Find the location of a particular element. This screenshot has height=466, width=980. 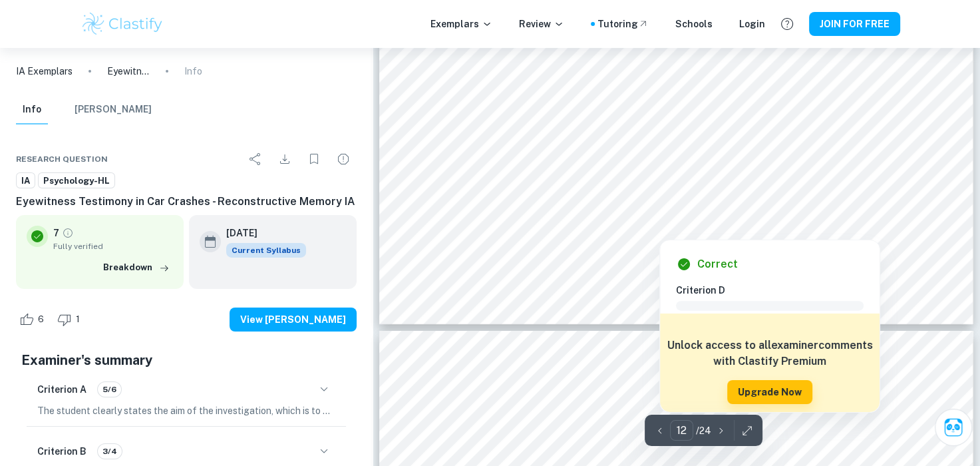

div: Download is located at coordinates (285, 159).